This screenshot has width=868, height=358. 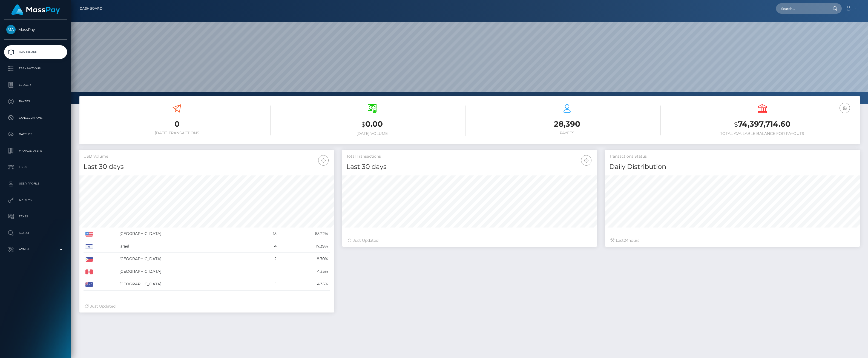 What do you see at coordinates (35, 135) in the screenshot?
I see `a: Batches` at bounding box center [35, 135].